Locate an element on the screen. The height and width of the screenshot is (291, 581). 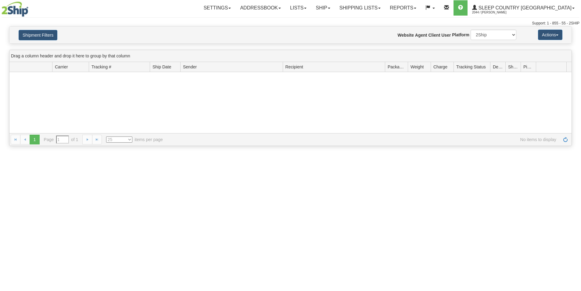
span: Page of 1 is located at coordinates (61, 139).